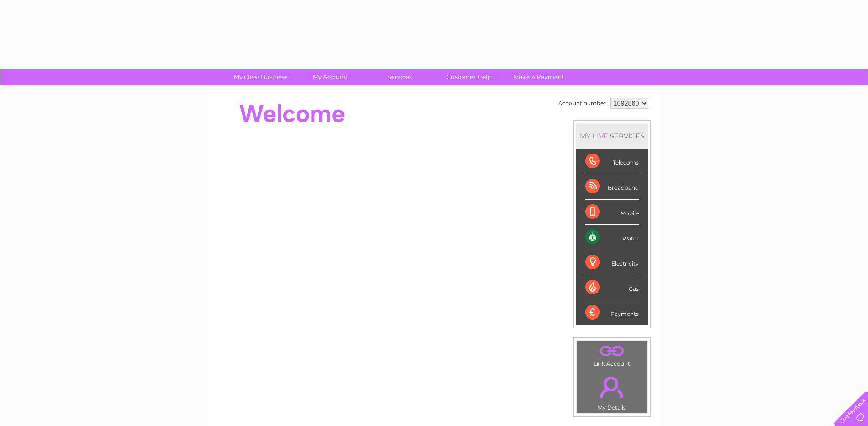 This screenshot has height=426, width=868. I want to click on div: MY SERVICES, so click(612, 136).